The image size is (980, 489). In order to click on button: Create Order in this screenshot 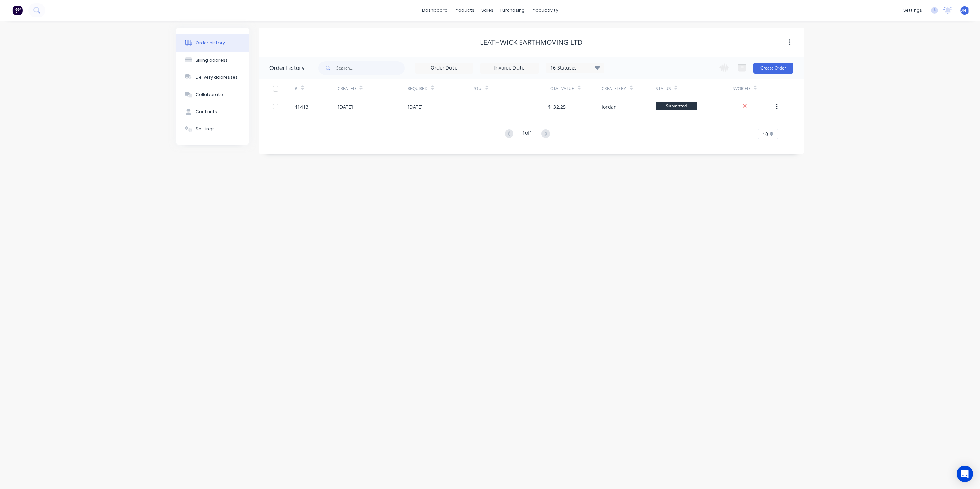, I will do `click(773, 69)`.